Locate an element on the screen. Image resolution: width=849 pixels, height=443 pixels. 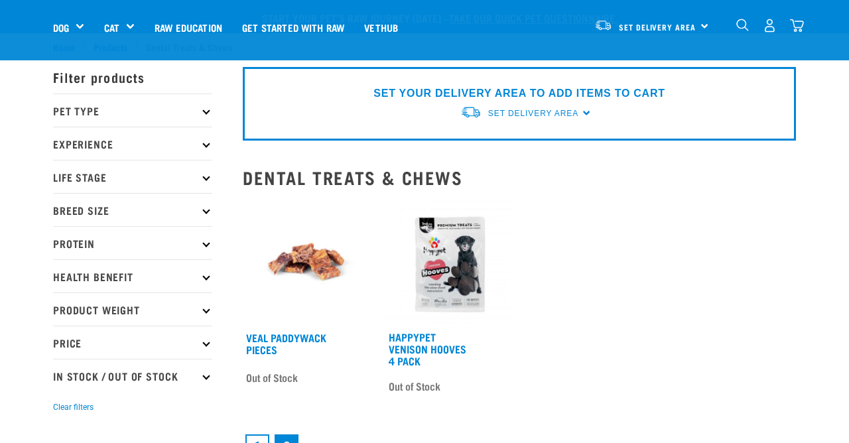
p: Breed Size is located at coordinates (133, 210).